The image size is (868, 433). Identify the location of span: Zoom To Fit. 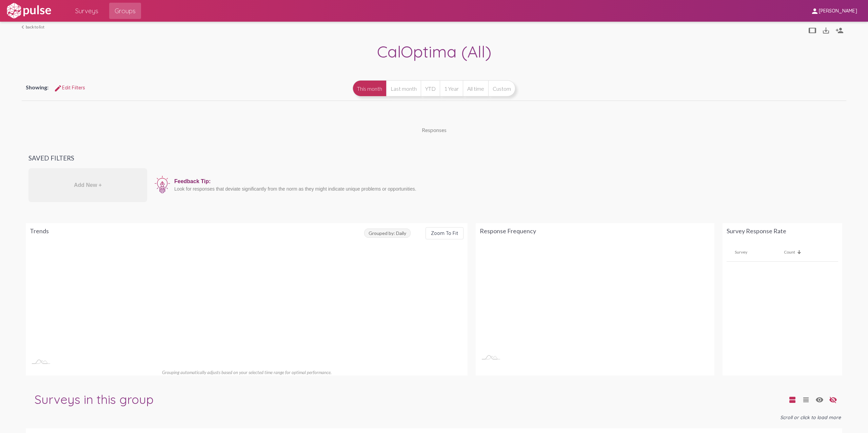
(444, 234).